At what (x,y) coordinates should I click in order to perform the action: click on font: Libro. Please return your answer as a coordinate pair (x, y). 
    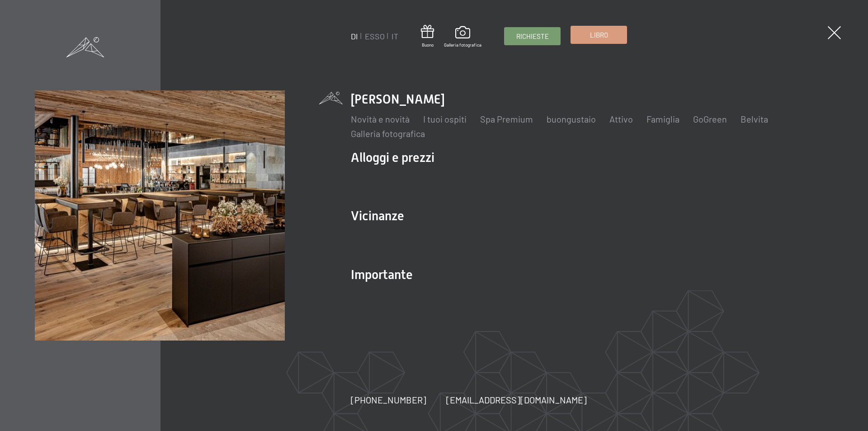
    Looking at the image, I should click on (599, 35).